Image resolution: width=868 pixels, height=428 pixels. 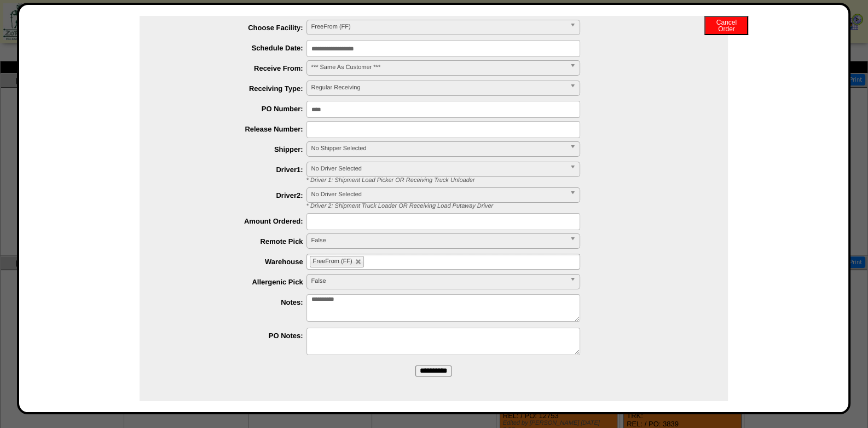 What do you see at coordinates (234, 262) in the screenshot?
I see `label: Warehouse` at bounding box center [234, 262].